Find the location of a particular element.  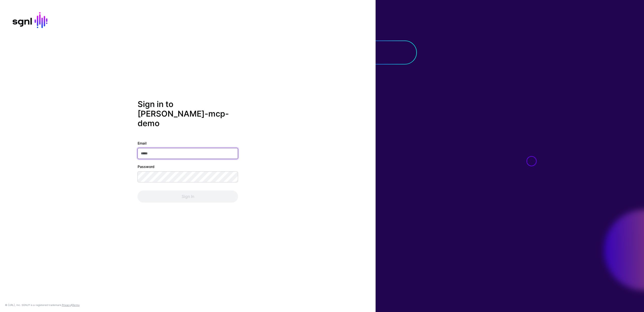

label: Password is located at coordinates (146, 166).